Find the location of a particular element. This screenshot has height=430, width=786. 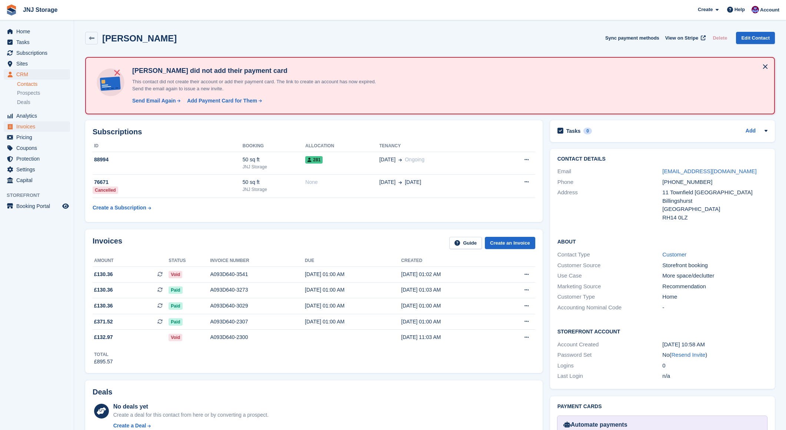

button: Delete is located at coordinates (720, 38).